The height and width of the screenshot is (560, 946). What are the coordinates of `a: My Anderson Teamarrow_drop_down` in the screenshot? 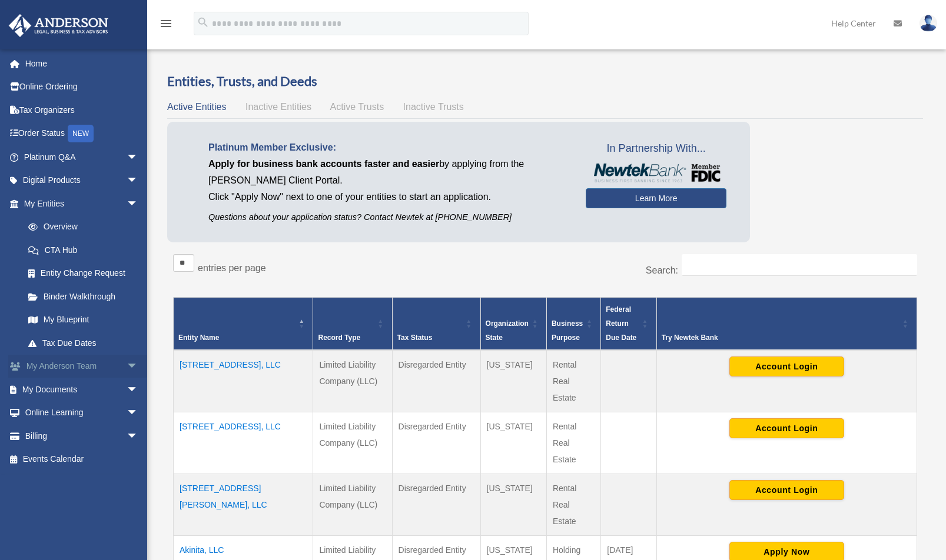 It's located at (81, 367).